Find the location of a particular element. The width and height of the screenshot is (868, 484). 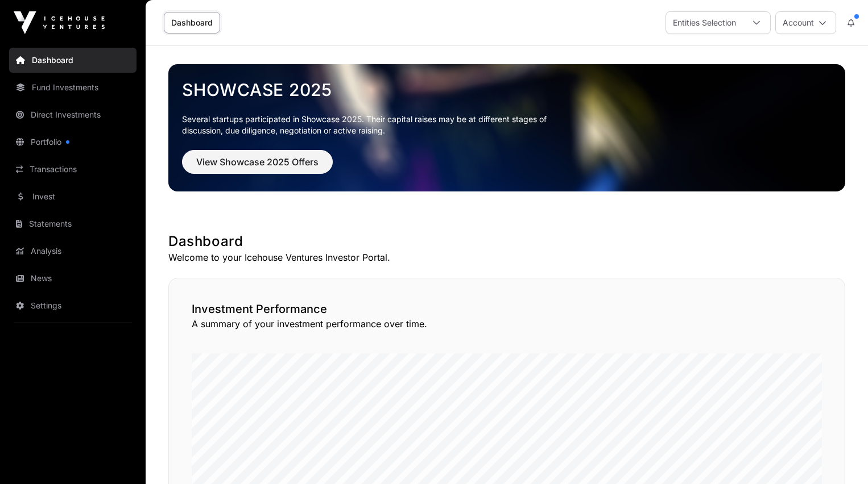

button: Account is located at coordinates (805, 23).